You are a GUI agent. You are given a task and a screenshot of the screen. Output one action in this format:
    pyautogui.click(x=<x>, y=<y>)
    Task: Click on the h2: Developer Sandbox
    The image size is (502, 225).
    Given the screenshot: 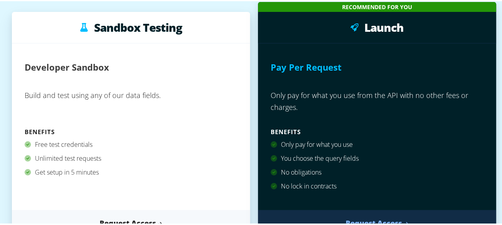 What is the action you would take?
    pyautogui.click(x=67, y=66)
    